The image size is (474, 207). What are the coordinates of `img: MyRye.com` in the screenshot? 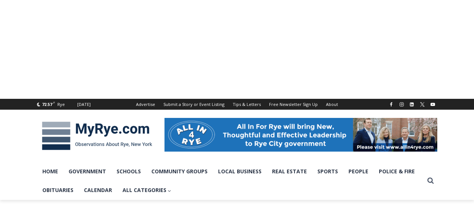 It's located at (97, 136).